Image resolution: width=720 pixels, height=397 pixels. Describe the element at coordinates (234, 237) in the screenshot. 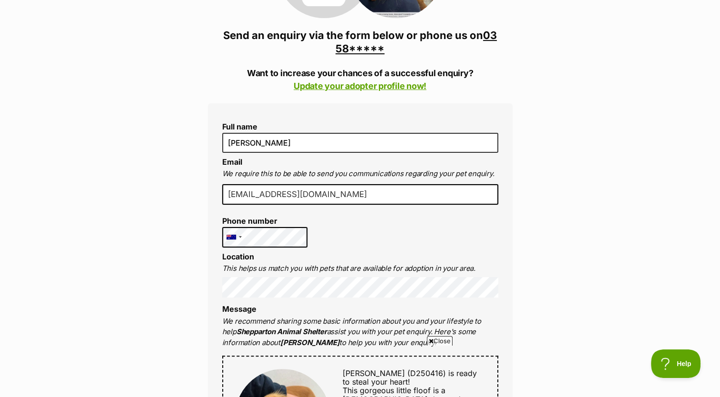

I see `div: Australia: +61` at that location.